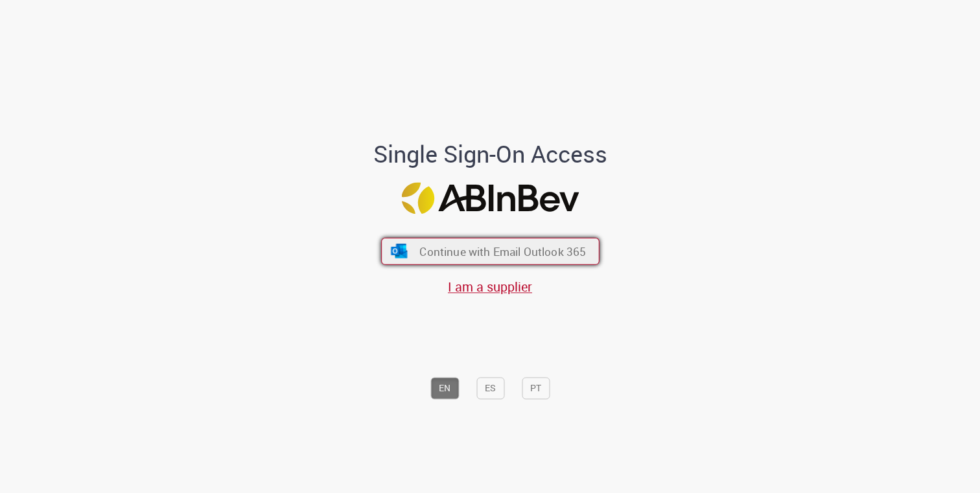 The height and width of the screenshot is (493, 980). What do you see at coordinates (399, 250) in the screenshot?
I see `img: ícone Azure/Microsoft 360` at bounding box center [399, 250].